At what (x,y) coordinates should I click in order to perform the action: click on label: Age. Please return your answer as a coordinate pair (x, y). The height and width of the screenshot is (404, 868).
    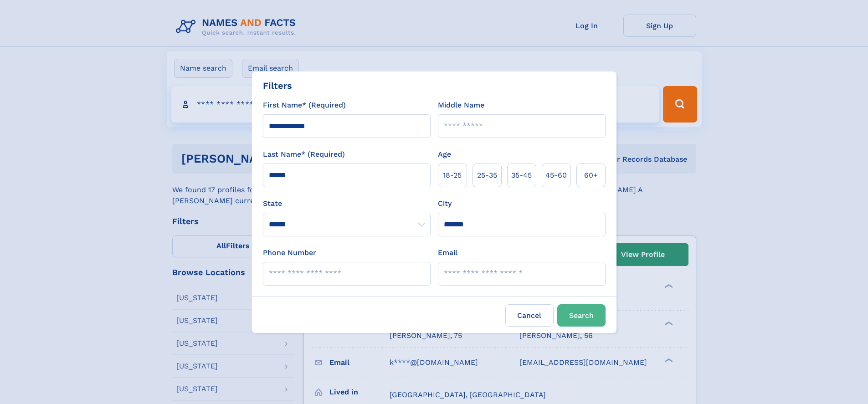
    Looking at the image, I should click on (445, 155).